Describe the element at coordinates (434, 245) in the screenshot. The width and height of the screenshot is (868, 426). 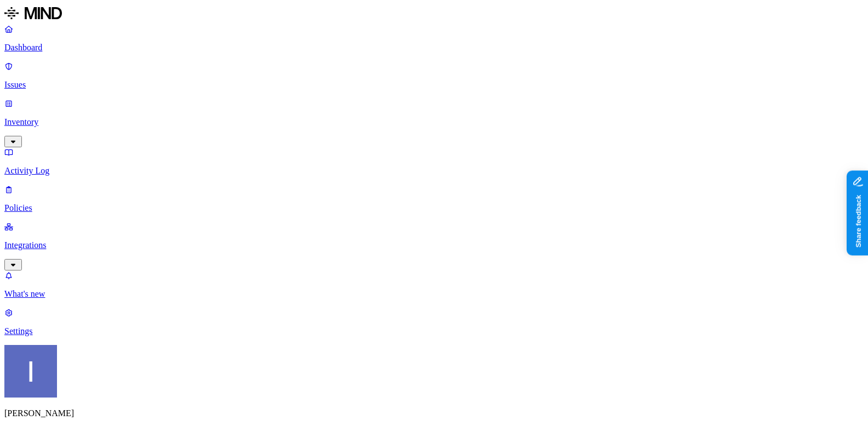
I see `p: Integrations` at that location.